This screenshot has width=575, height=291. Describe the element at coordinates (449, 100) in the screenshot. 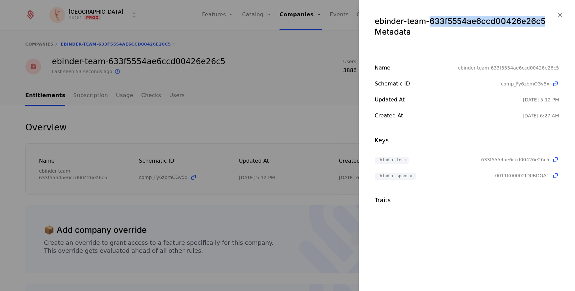

I see `div: Updated at` at that location.